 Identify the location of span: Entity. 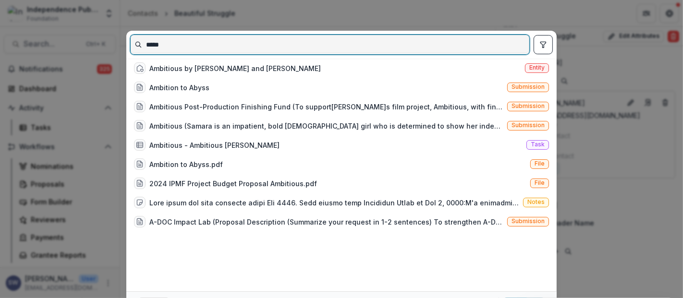
(537, 68).